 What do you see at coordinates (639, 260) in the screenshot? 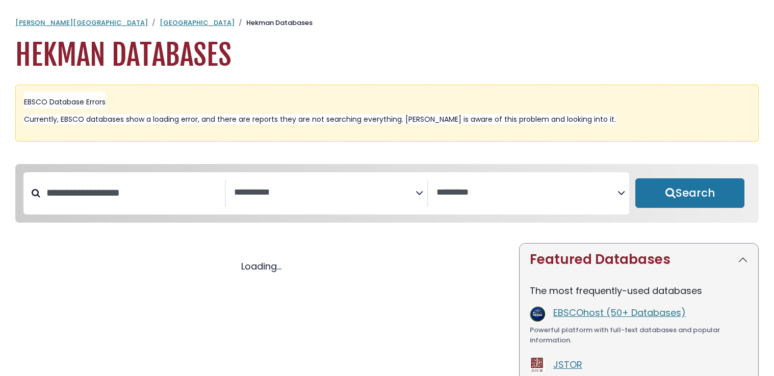
I see `button: Featured Databases` at bounding box center [639, 260].